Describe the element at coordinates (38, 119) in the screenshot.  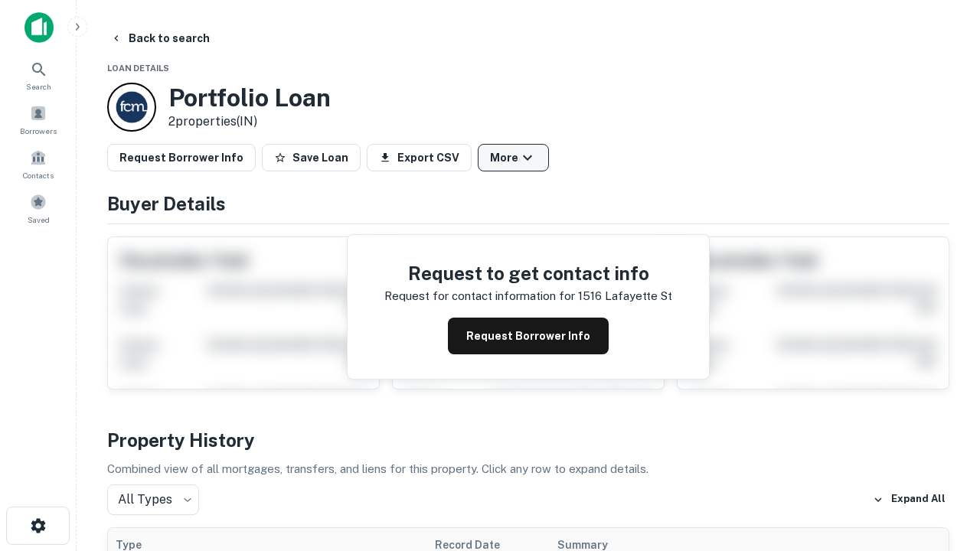
I see `div: Borrowers` at that location.